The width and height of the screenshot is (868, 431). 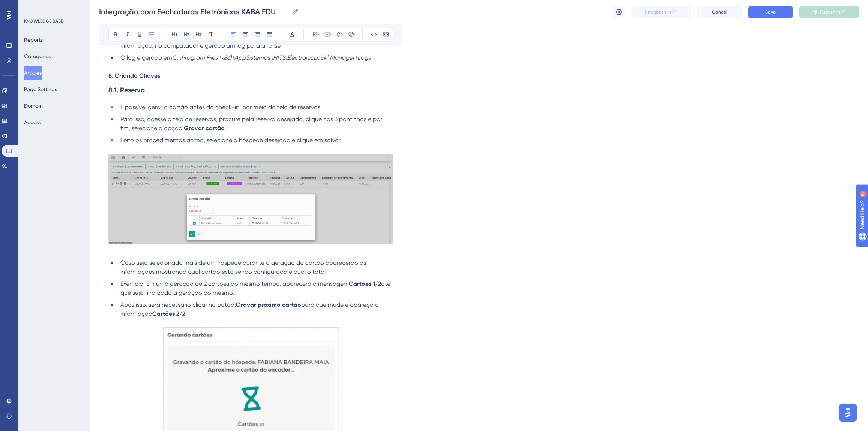 What do you see at coordinates (231, 140) in the screenshot?
I see `span: Feito os procedimentos acima, selecione o hóspede desejado e clique em salvar.` at bounding box center [231, 140].